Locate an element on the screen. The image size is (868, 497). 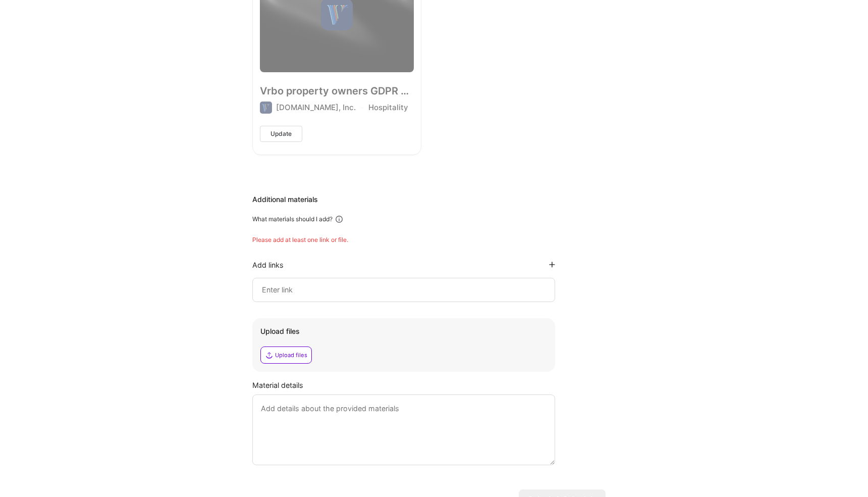
div: Add links is located at coordinates (268, 265).